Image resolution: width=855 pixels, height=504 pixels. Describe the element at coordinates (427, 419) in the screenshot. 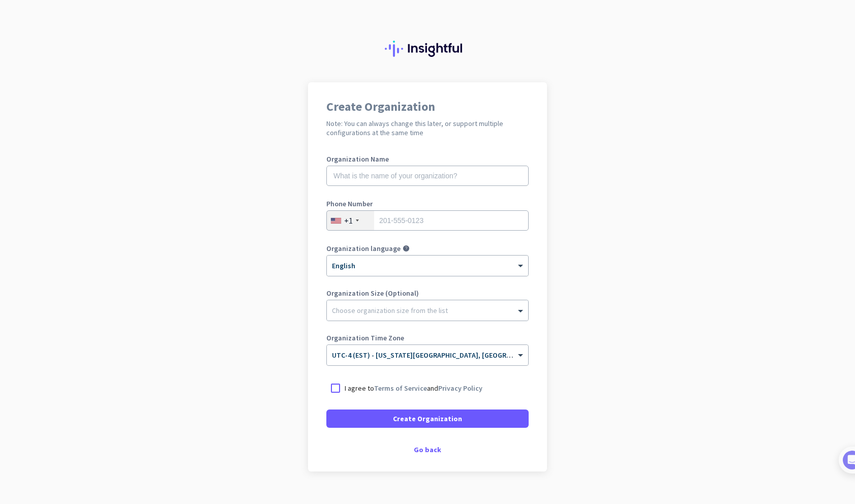

I see `button: Create Organization` at that location.